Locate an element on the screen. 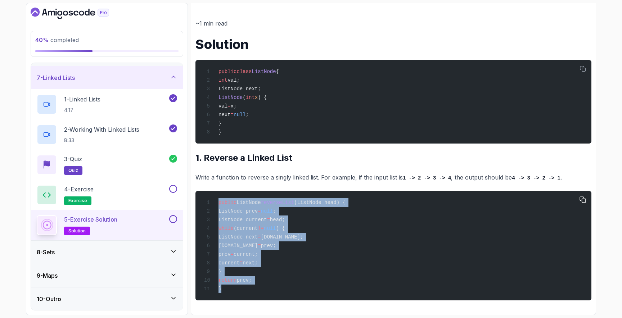  span: current is located at coordinates (229, 263).